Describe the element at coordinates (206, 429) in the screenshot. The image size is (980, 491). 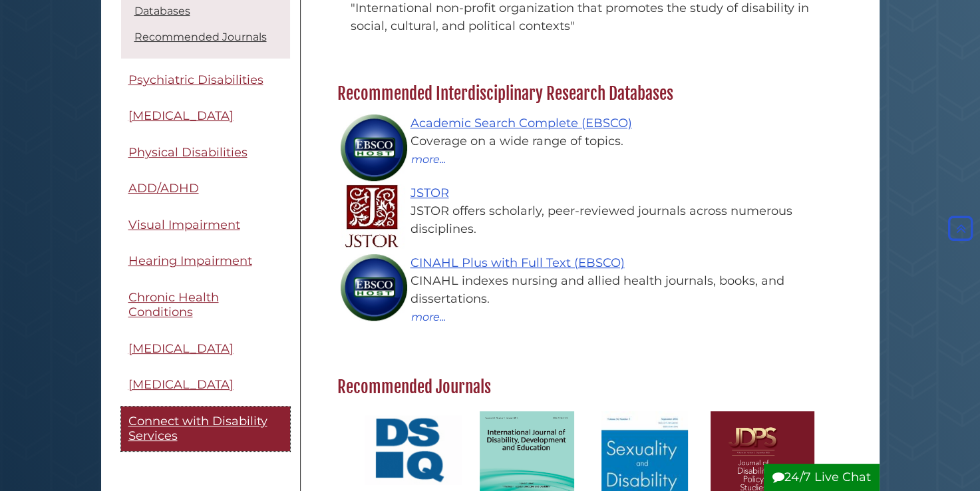
I see `a: Connect with Disability Services` at that location.